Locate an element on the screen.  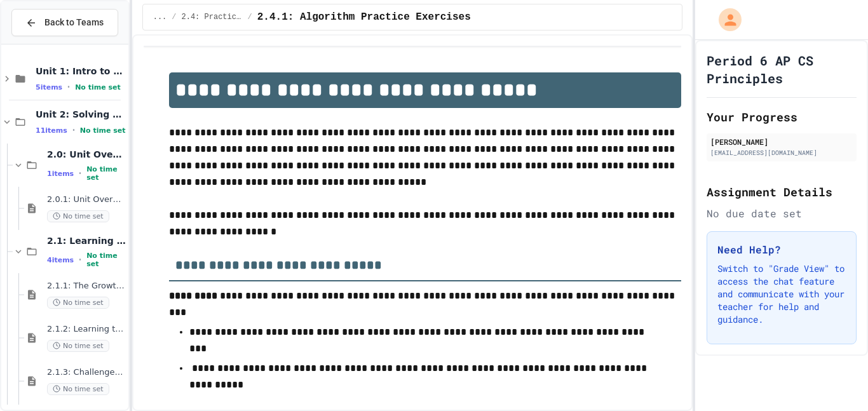
span: 2.0: Unit Overview is located at coordinates (86, 154).